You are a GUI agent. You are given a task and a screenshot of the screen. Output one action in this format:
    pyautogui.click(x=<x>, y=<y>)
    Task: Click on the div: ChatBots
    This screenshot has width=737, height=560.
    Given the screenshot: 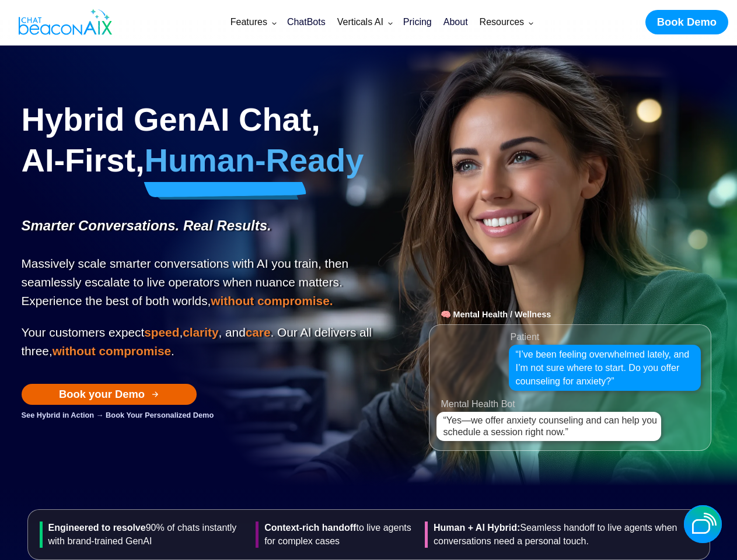 What is the action you would take?
    pyautogui.click(x=307, y=22)
    